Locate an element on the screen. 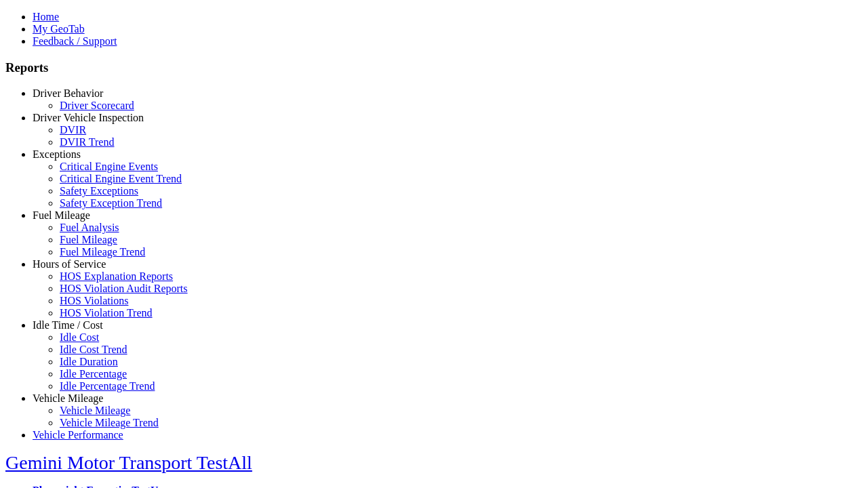 The image size is (868, 488). a: Idle Percentage Trend is located at coordinates (107, 386).